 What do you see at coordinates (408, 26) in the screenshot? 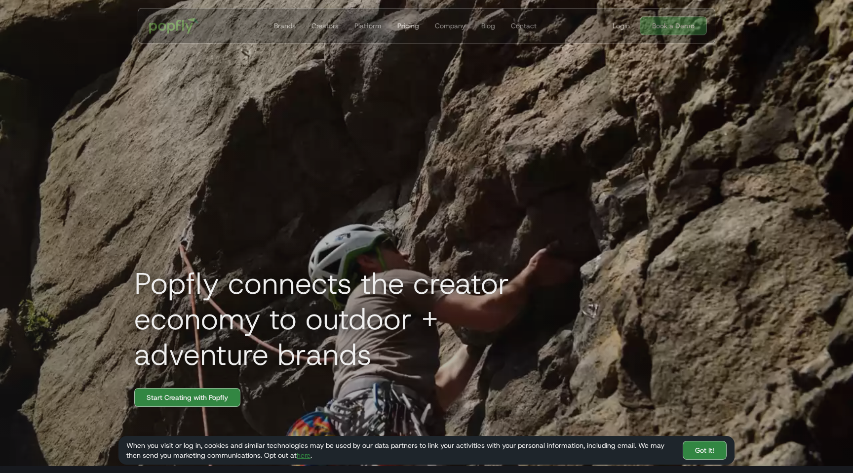
I see `a: Pricing` at bounding box center [408, 26].